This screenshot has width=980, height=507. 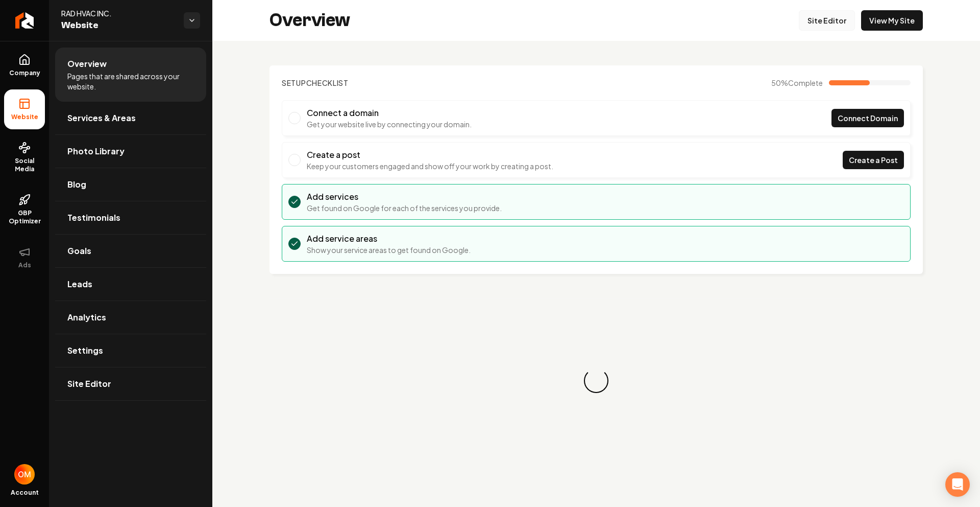 I want to click on a: Settings, so click(x=130, y=350).